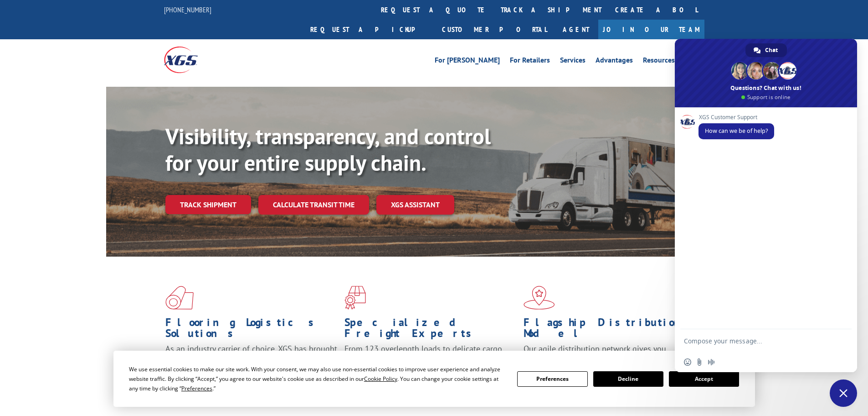  What do you see at coordinates (434, 379) in the screenshot?
I see `div: Cookie Consent Prompt` at bounding box center [434, 379].